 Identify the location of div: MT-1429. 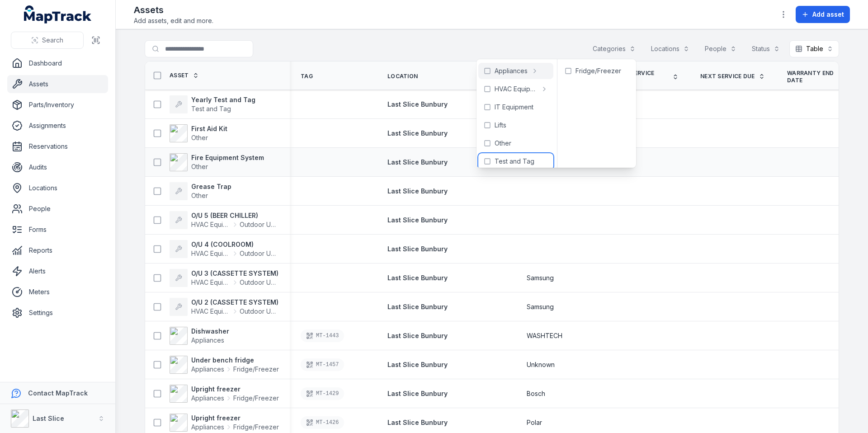
(323, 393).